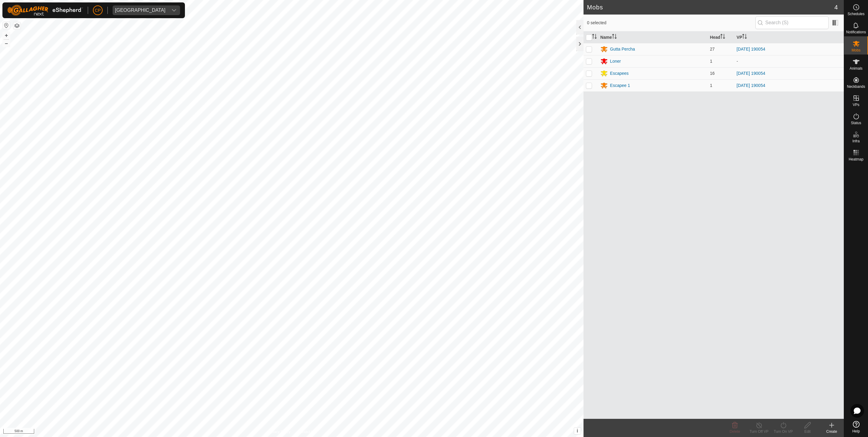  I want to click on a: Help, so click(856, 427).